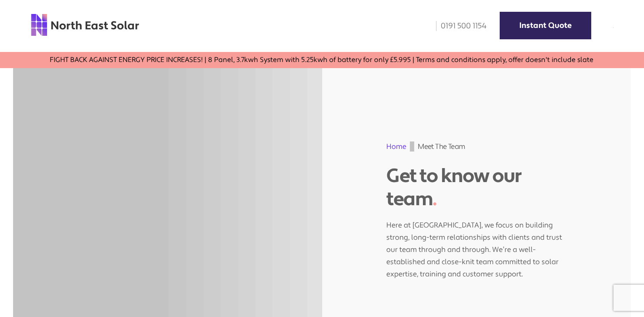  What do you see at coordinates (614, 28) in the screenshot?
I see `img: menu icon` at bounding box center [614, 28].